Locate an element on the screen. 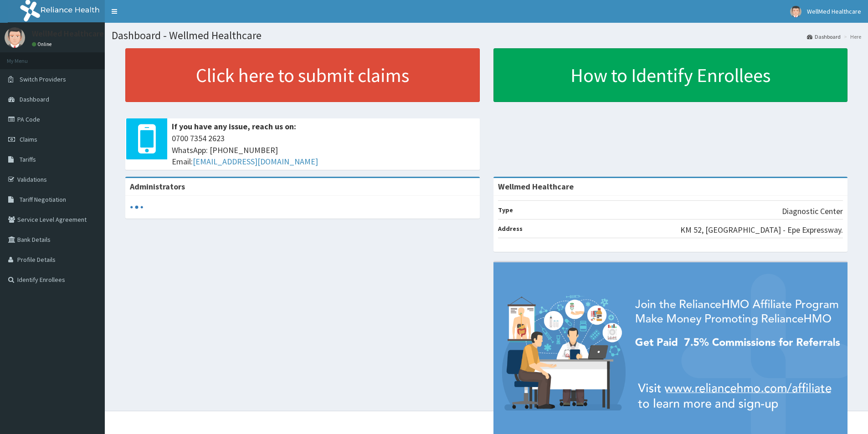  li: Here is located at coordinates (851, 36).